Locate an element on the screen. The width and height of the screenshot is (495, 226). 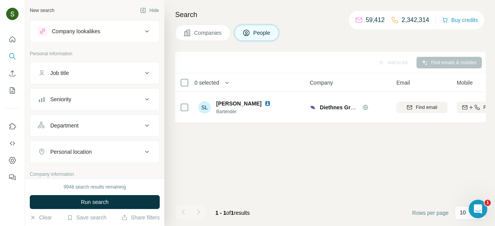
img: Logo of Diethnes Greek Restaurant is located at coordinates (313, 107).